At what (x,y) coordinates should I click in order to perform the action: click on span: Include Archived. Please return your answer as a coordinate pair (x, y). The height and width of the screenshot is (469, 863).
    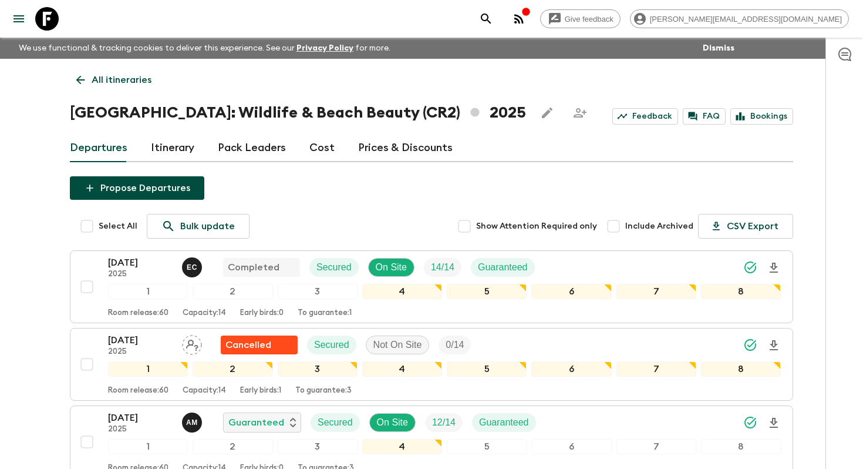
    Looking at the image, I should click on (660, 226).